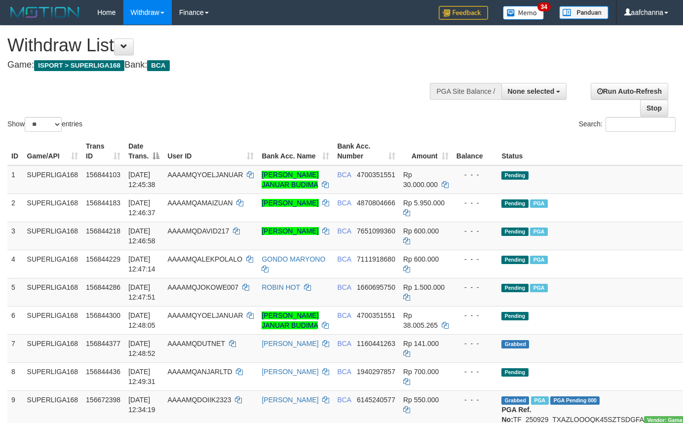 Image resolution: width=683 pixels, height=423 pixels. Describe the element at coordinates (464, 13) in the screenshot. I see `img: Feedback.jpg` at that location.